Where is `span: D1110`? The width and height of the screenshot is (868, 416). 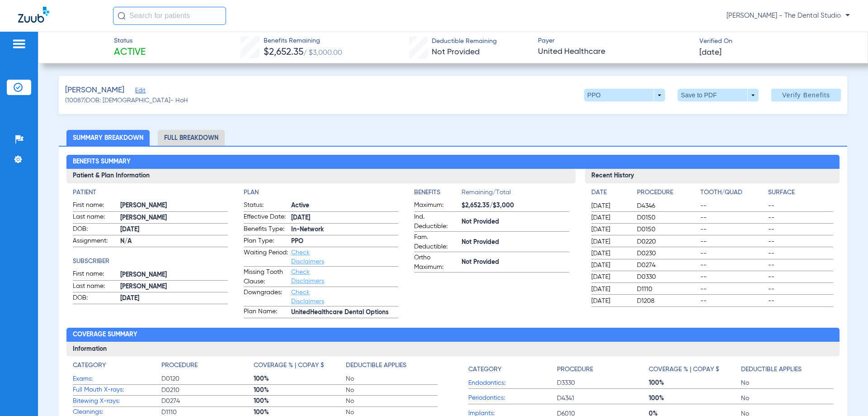
span: D1110 is located at coordinates (667, 289).